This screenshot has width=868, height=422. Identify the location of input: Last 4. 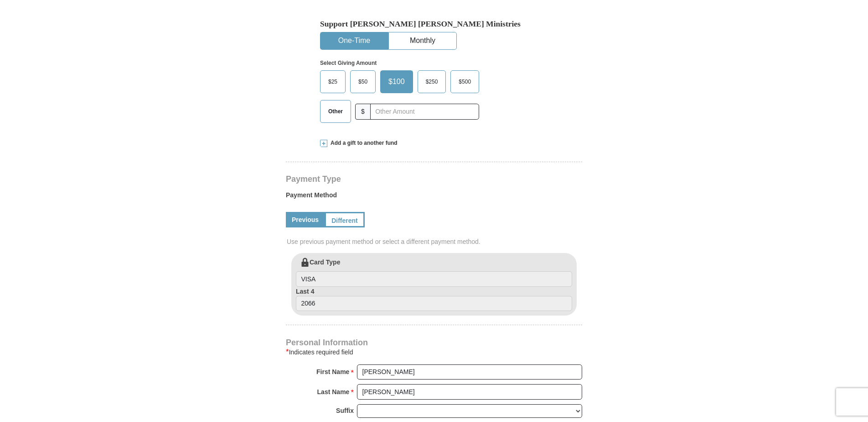
(434, 303).